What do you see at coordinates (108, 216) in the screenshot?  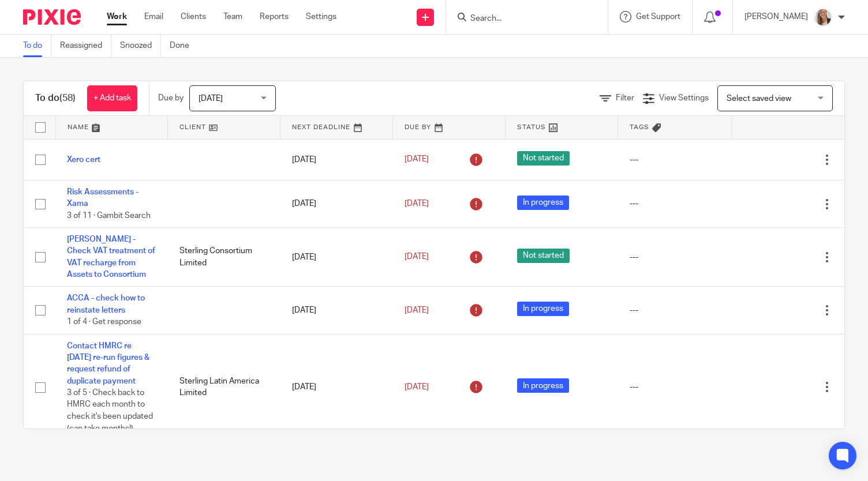 I see `span: 3 of 11 · Gambit Search` at bounding box center [108, 216].